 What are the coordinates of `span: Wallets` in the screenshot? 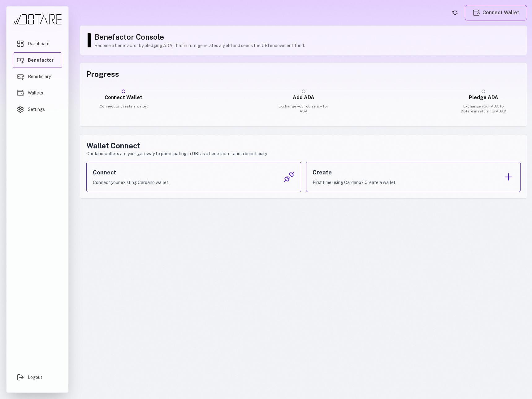 It's located at (35, 93).